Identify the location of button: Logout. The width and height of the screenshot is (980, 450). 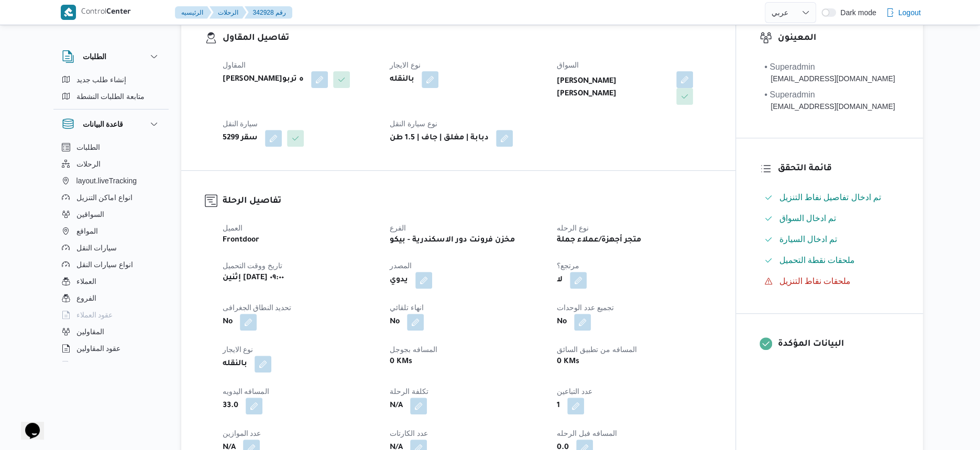
(903, 12).